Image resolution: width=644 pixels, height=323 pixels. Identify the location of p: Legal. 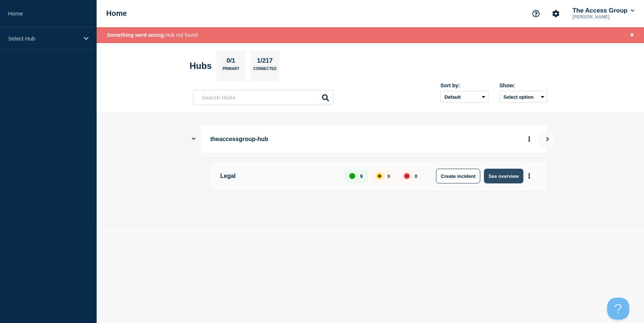
(278, 177).